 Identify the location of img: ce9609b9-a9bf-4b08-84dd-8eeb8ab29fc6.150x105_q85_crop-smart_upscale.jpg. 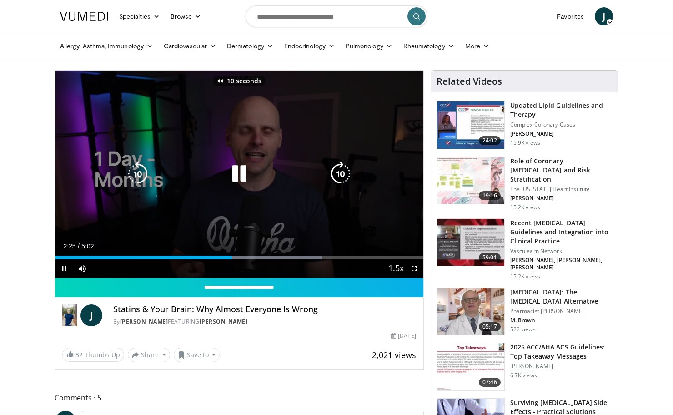
(471, 311).